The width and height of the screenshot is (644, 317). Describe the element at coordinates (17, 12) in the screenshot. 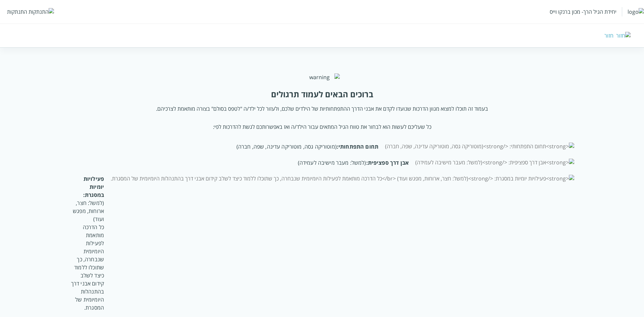

I see `div: התנתקות` at that location.